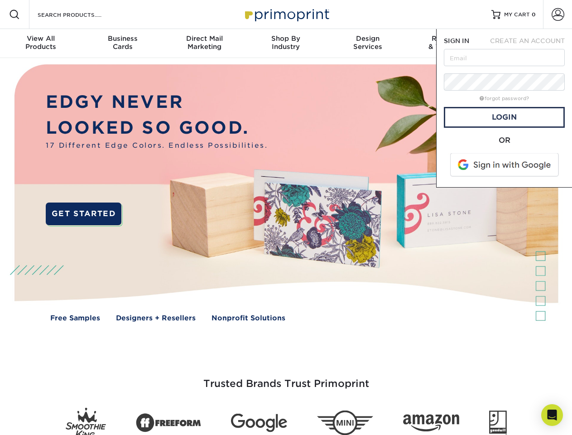 The width and height of the screenshot is (572, 435). Describe the element at coordinates (449, 43) in the screenshot. I see `a: Resources& Templates` at that location.